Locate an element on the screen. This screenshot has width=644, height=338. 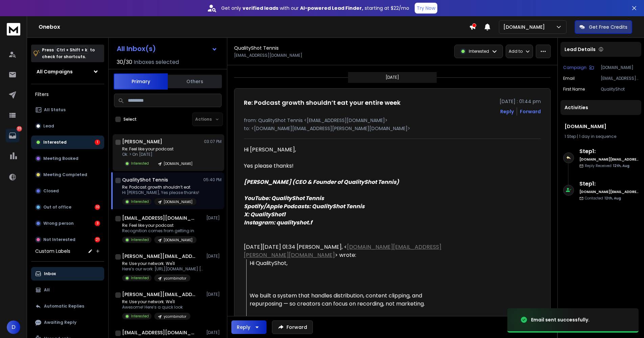
p: All is located at coordinates (46, 290).